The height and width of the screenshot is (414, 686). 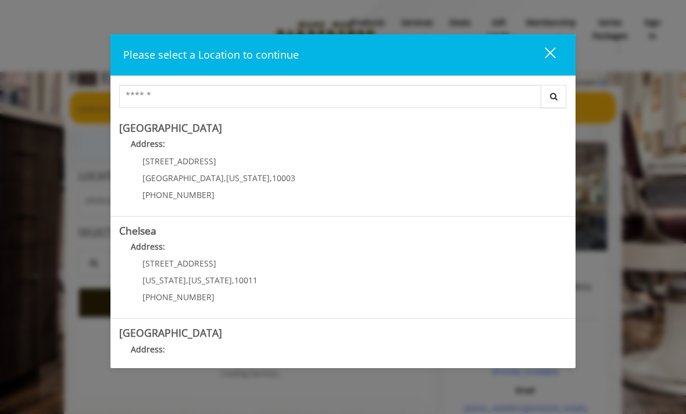 What do you see at coordinates (246, 280) in the screenshot?
I see `span: 10011` at bounding box center [246, 280].